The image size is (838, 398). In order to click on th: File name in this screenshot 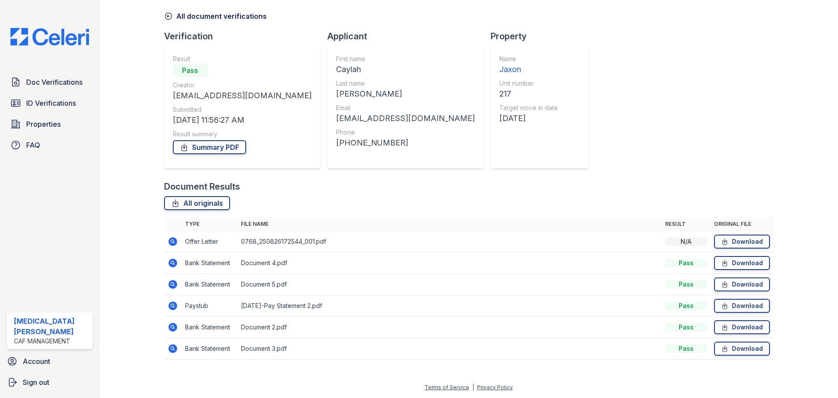, I will do `click(450, 224)`.